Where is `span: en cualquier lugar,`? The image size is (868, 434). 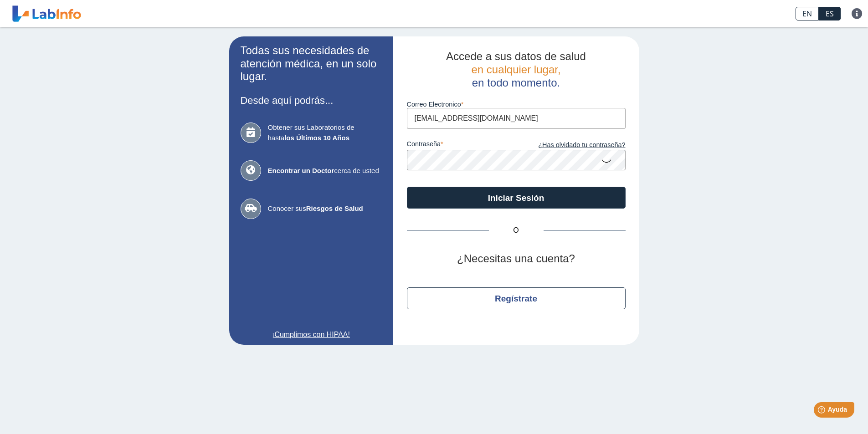 span: en cualquier lugar, is located at coordinates (516, 69).